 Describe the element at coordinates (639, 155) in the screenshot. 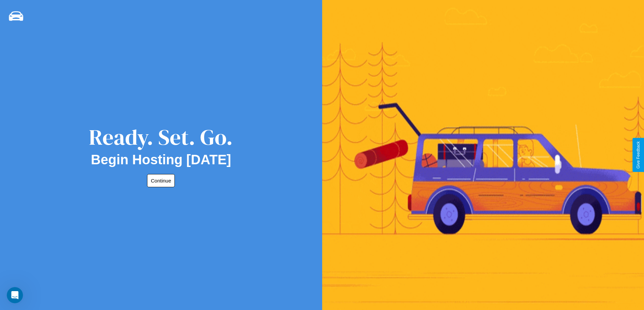

I see `div: Give Feedback` at that location.